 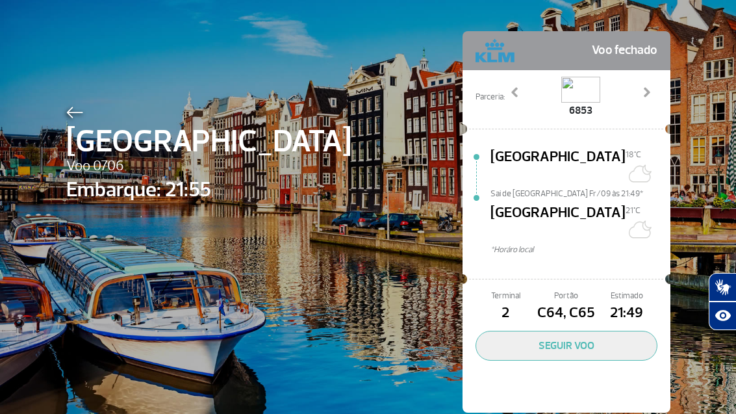 What do you see at coordinates (580, 250) in the screenshot?
I see `span: *Horáro local` at bounding box center [580, 250].